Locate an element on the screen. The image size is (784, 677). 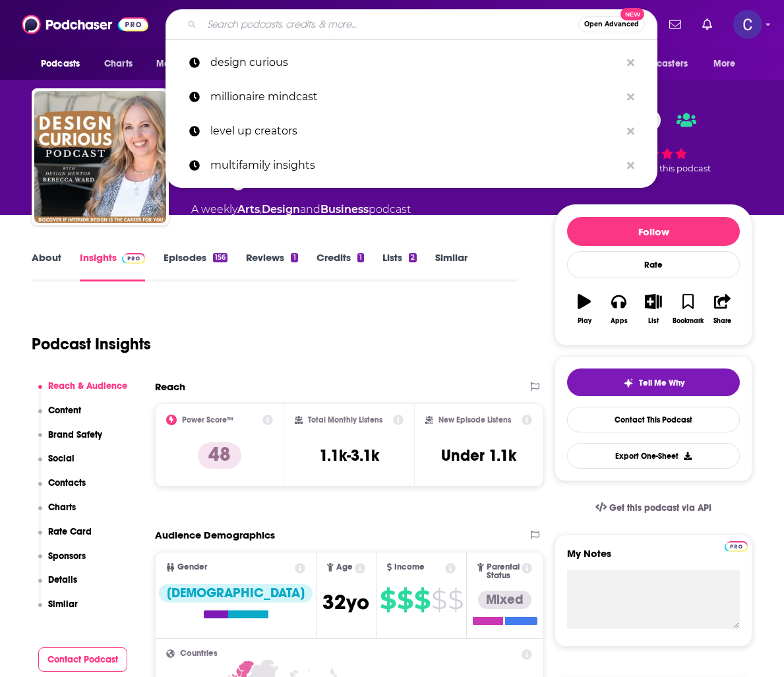
img: Design Curious | Interior Design Podcast, Interior Design Career, Interior Design School, Coaching is located at coordinates (100, 157).